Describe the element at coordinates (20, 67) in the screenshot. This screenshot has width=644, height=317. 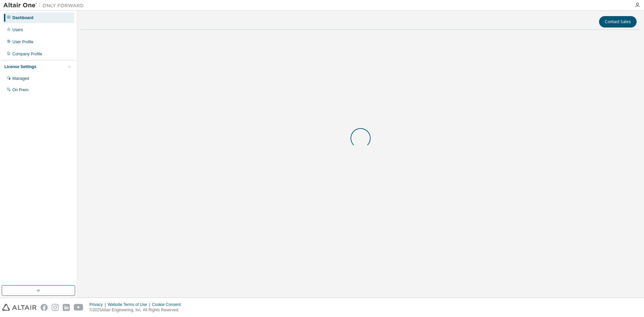
I see `div: License Settings` at that location.